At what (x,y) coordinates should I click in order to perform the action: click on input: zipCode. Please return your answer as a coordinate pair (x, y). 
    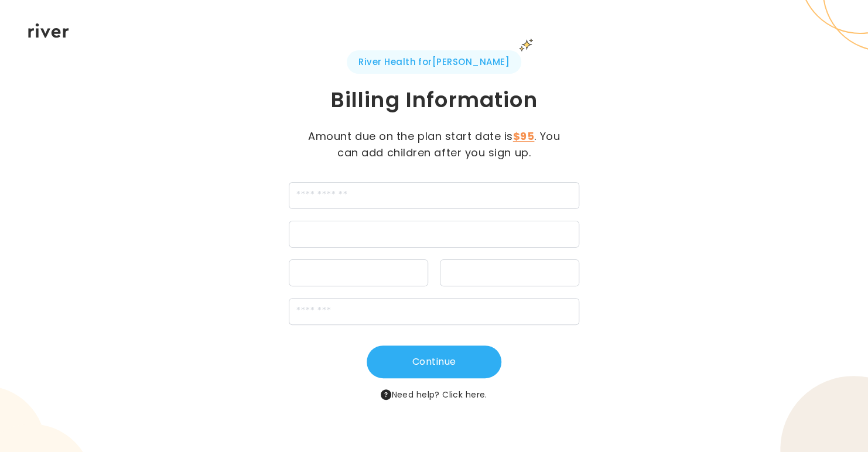
    Looking at the image, I should click on (434, 311).